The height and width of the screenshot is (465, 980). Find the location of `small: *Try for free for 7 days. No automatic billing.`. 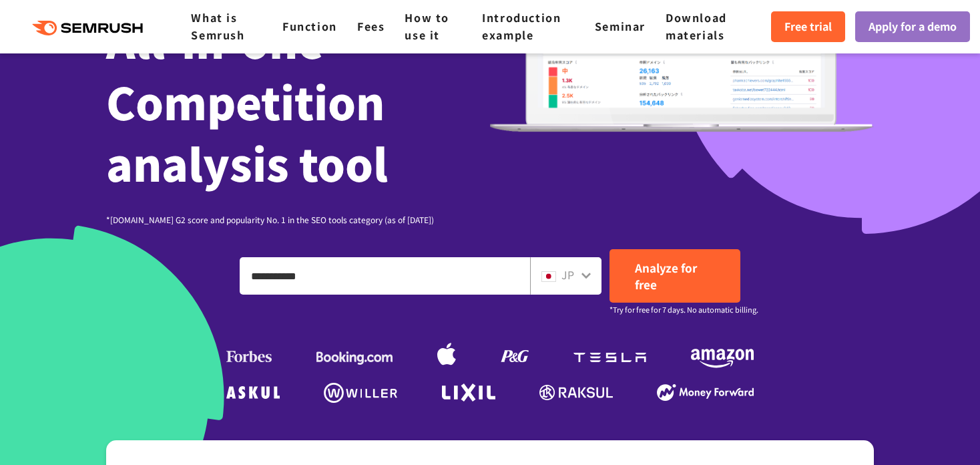

small: *Try for free for 7 days. No automatic billing. is located at coordinates (683, 309).